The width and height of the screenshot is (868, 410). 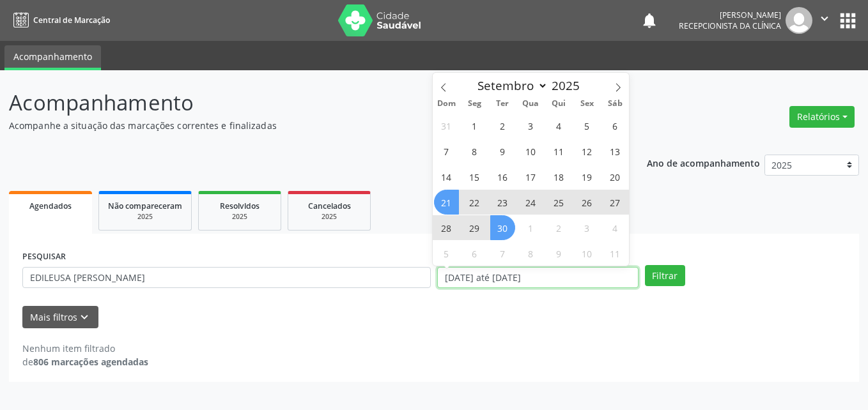 I want to click on span: Outubro 4, 2025, so click(x=615, y=228).